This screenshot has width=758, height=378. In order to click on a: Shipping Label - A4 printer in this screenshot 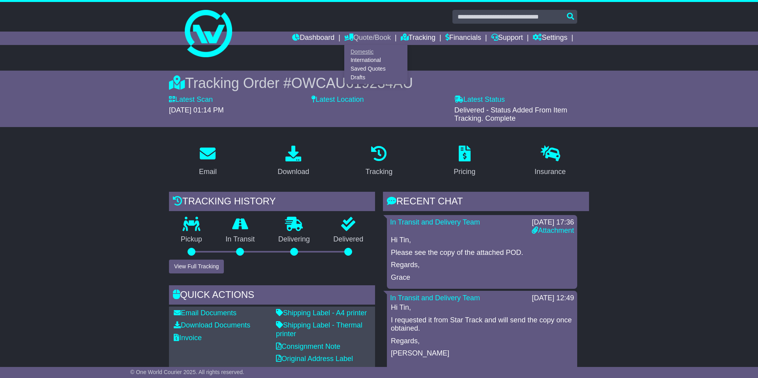, I will do `click(321, 313)`.